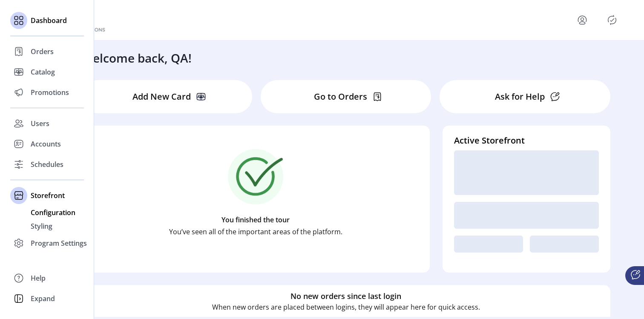  I want to click on p: Ask for Help, so click(520, 97).